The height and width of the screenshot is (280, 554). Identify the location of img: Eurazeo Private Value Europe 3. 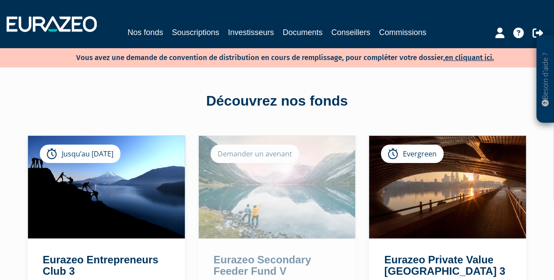
(448, 187).